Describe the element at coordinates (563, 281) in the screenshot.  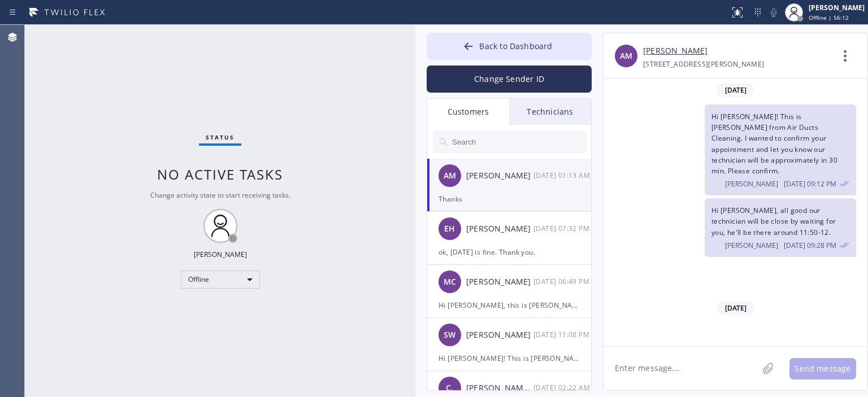
I see `div: 10/14/2025 9:49 AM` at that location.